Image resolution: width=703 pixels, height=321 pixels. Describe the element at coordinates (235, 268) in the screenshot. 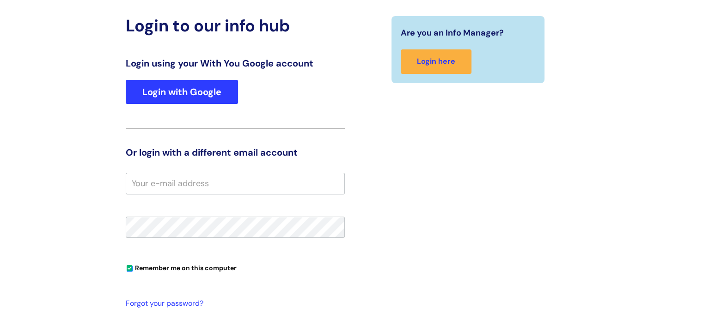

I see `div: You can uncheck this option if you're logging in from a shared device` at that location.